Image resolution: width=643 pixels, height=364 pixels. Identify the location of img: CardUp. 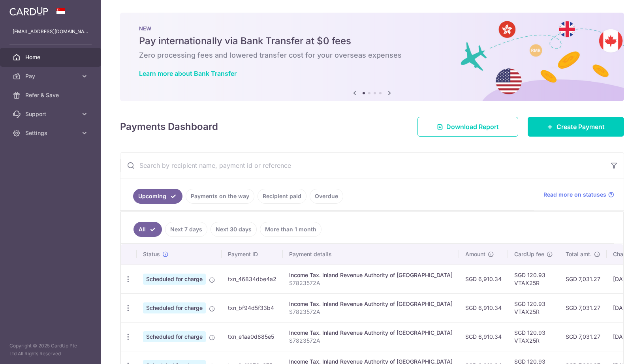
(29, 11).